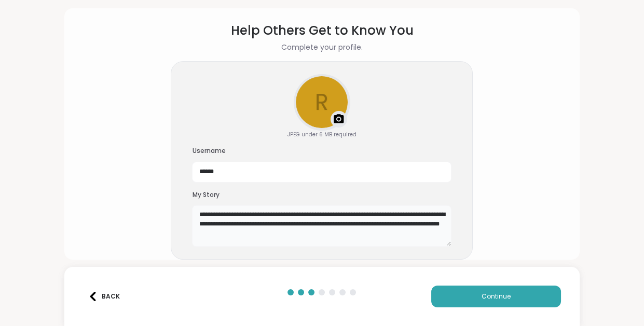  Describe the element at coordinates (322, 135) in the screenshot. I see `div: JPEG under 6 MB required` at that location.